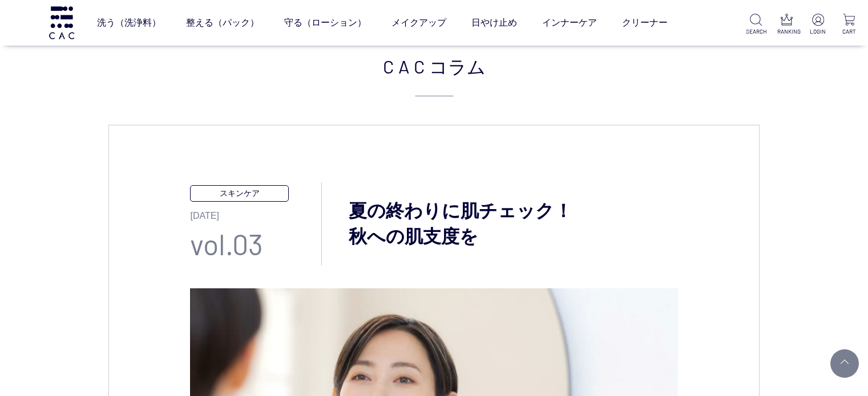 This screenshot has width=868, height=396. I want to click on a: CART, so click(848, 25).